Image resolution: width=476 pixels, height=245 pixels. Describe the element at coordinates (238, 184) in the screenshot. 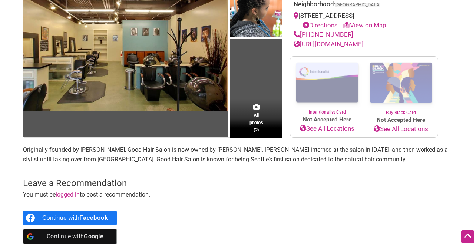

I see `h3: Leave a Recommendation` at that location.